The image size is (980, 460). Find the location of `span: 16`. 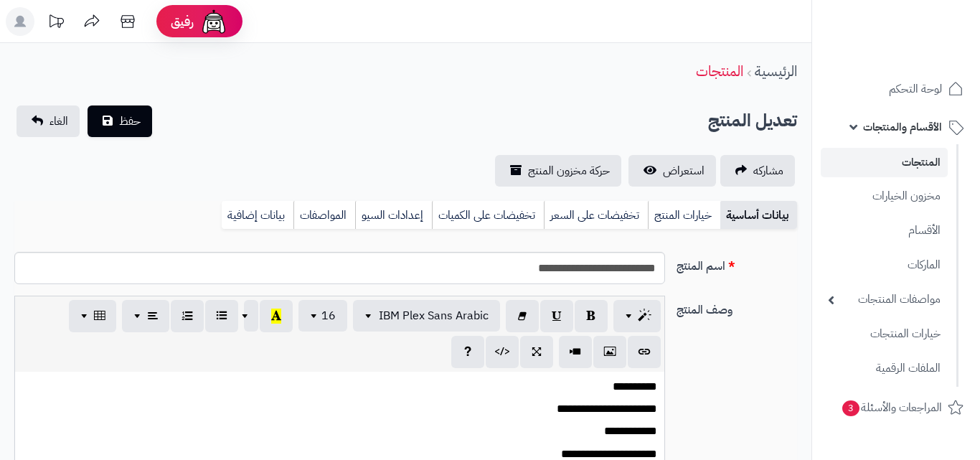

span: 16 is located at coordinates (329, 315).